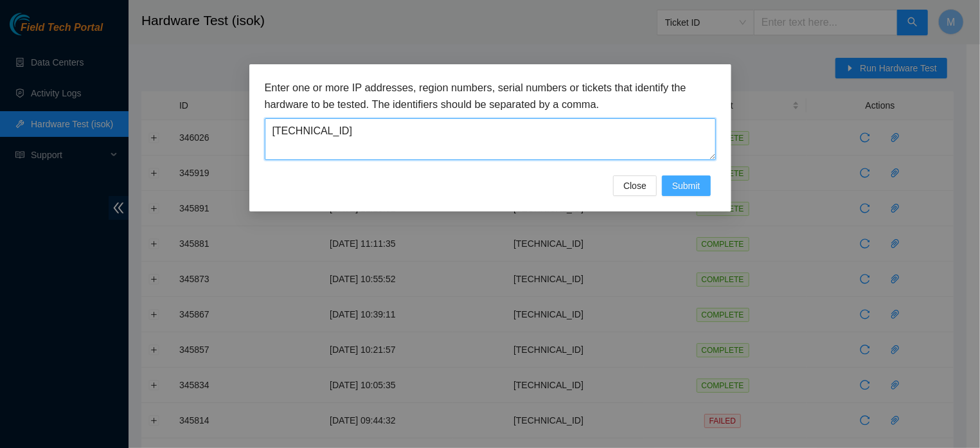  Describe the element at coordinates (686, 185) in the screenshot. I see `button: Submit` at that location.